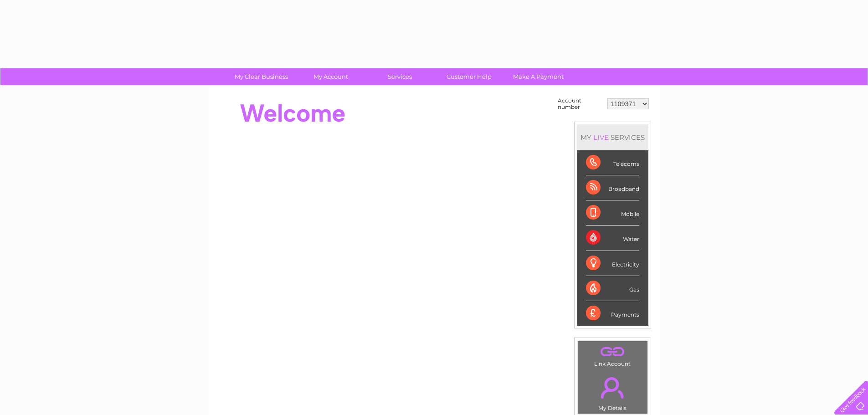 The width and height of the screenshot is (868, 415). I want to click on a: My Clear Business, so click(261, 77).